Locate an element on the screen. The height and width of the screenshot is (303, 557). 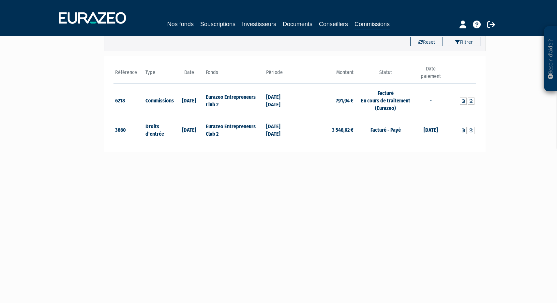
img: 1732889491-logotype_eurazeo_blanc_rvb.png is located at coordinates (92, 18).